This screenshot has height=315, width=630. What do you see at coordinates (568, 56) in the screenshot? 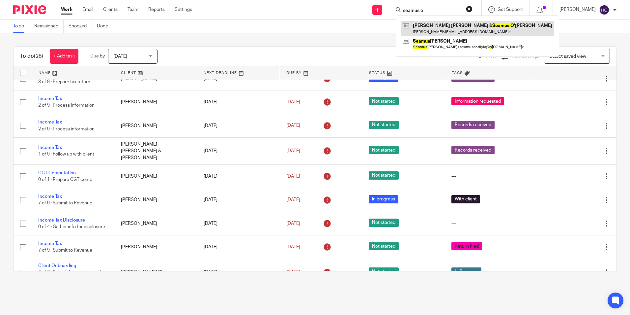
I see `span: Select saved view` at bounding box center [568, 56].